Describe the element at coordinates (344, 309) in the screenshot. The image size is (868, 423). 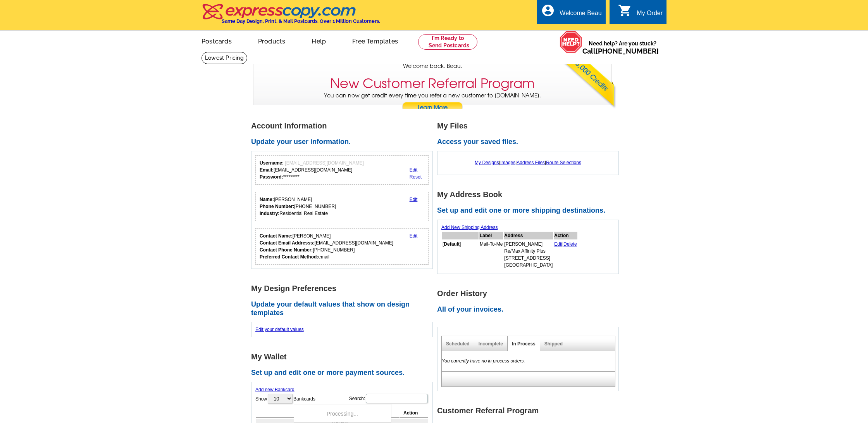
I see `h2: Update your default values that show on design templates` at that location.